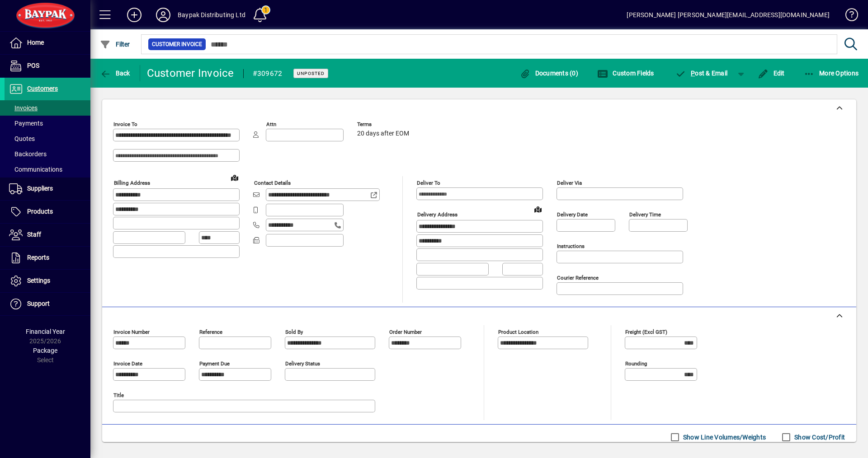 This screenshot has height=458, width=868. I want to click on a: POS, so click(48, 66).